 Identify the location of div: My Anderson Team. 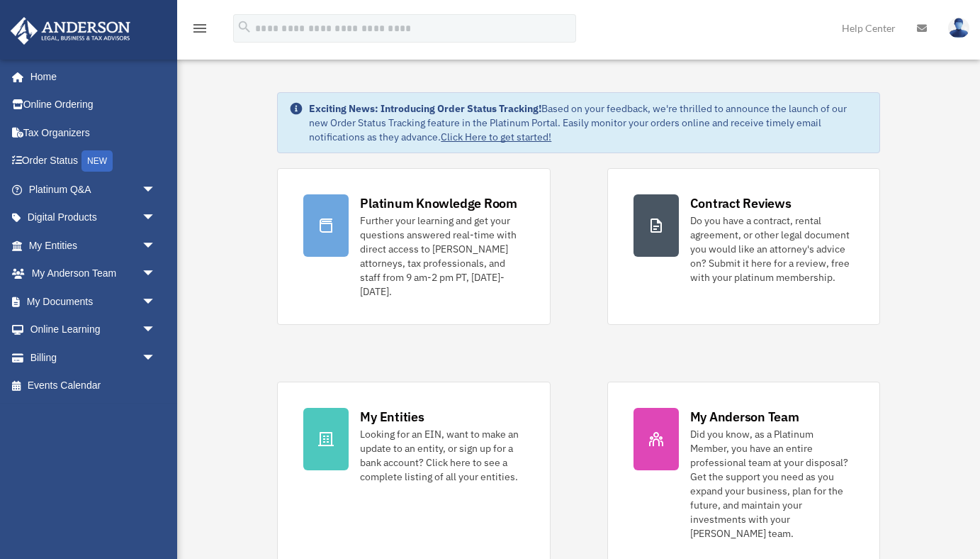
(744, 416).